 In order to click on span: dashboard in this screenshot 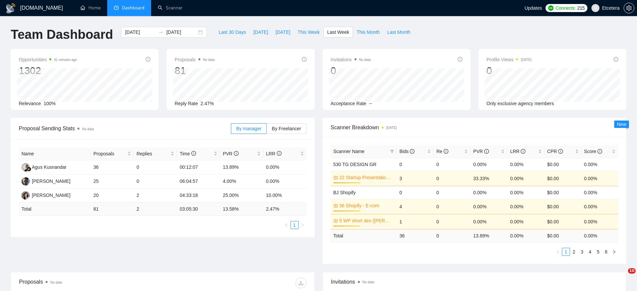, I will do `click(116, 8)`.